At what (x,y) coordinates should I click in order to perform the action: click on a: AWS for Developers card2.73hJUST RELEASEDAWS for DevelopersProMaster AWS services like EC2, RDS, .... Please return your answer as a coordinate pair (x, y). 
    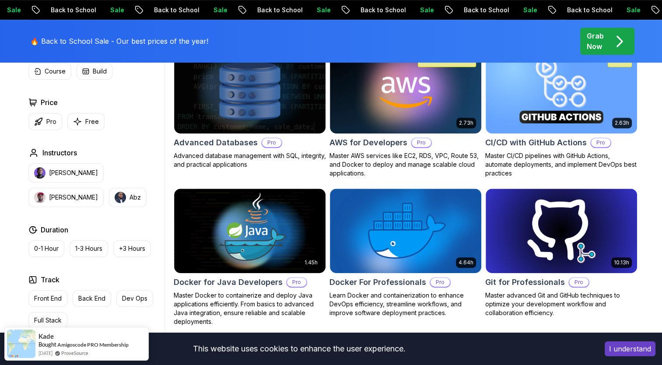
    Looking at the image, I should click on (406, 113).